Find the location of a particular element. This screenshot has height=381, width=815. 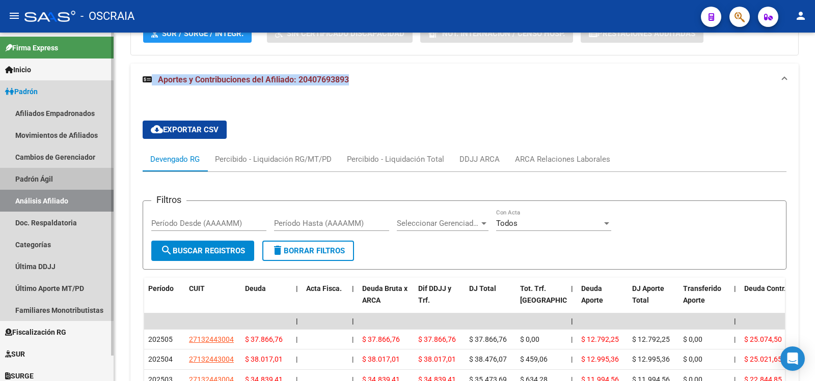

mat-icon: delete is located at coordinates (277, 250).